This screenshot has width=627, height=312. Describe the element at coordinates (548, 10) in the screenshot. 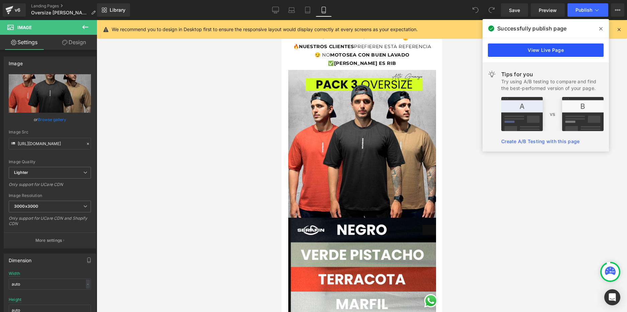

I see `a: Preview` at that location.